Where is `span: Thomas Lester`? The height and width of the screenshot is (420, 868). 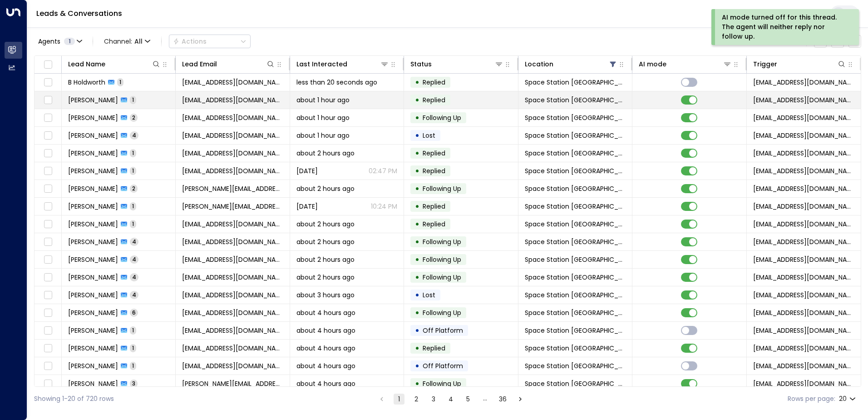 span: Thomas Lester is located at coordinates (93, 277).